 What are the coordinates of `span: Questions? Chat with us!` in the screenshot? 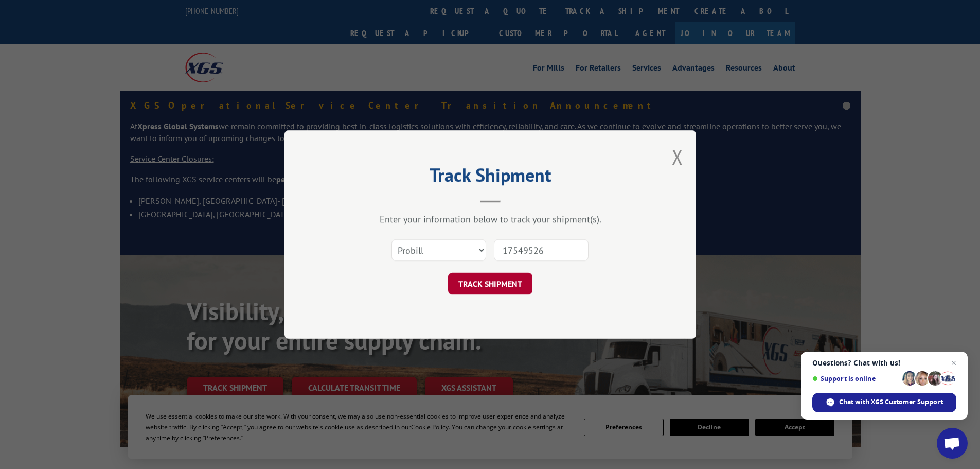 It's located at (884, 363).